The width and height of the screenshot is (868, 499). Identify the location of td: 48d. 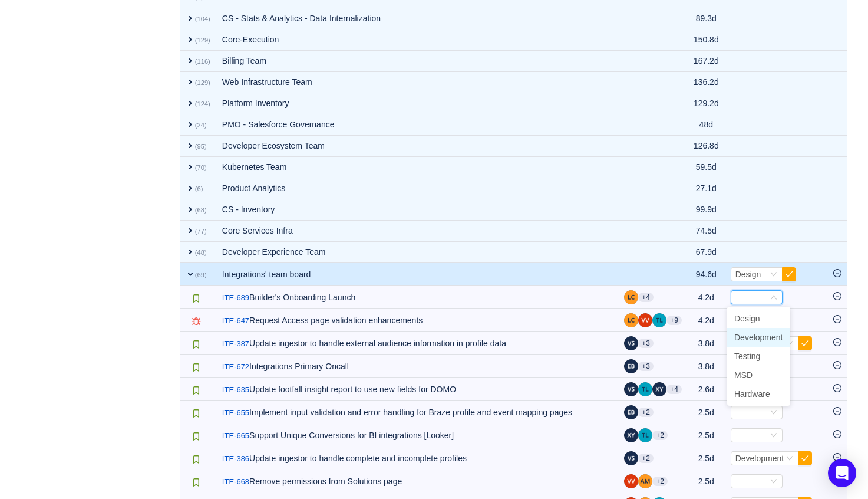
(706, 125).